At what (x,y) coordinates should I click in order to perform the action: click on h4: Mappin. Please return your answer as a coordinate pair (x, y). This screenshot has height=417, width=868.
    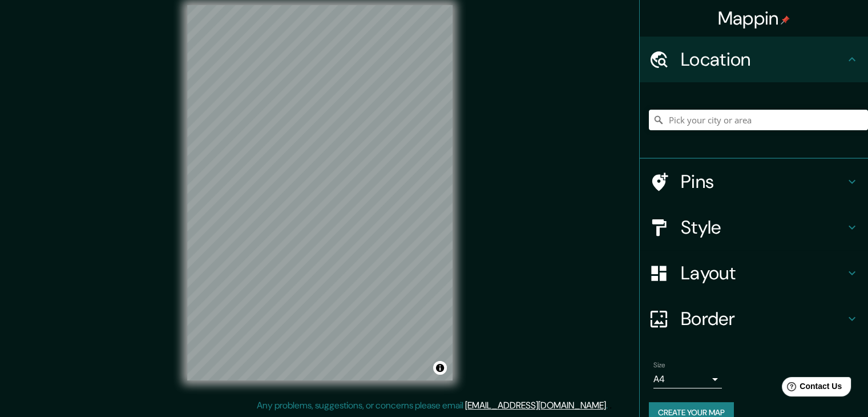
    Looking at the image, I should click on (754, 19).